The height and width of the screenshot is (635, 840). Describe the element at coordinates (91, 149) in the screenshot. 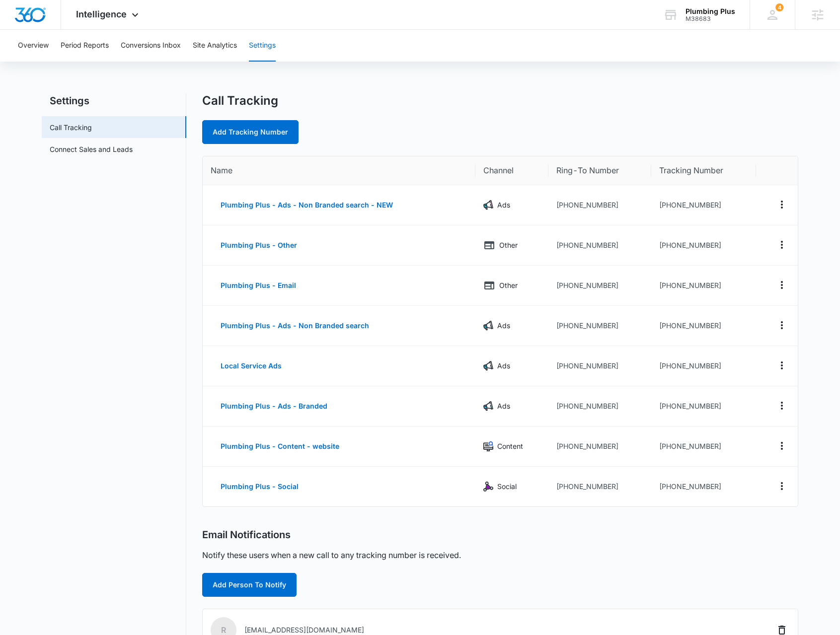

I see `a: Connect Sales and Leads` at that location.